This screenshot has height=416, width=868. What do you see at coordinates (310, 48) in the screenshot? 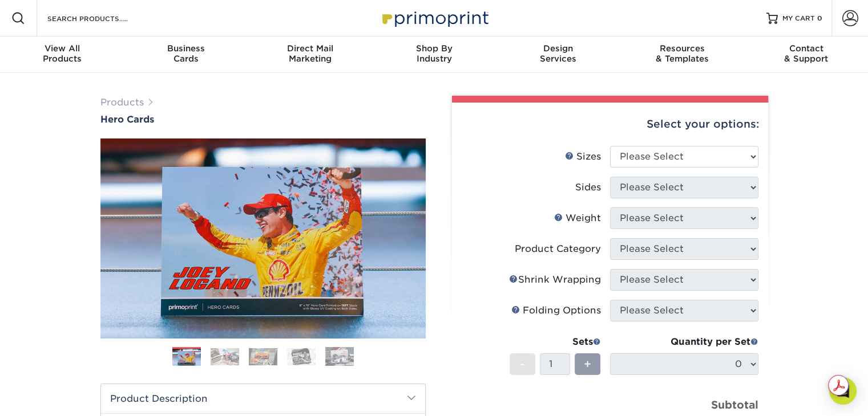
I see `span: Direct Mail` at bounding box center [310, 48].